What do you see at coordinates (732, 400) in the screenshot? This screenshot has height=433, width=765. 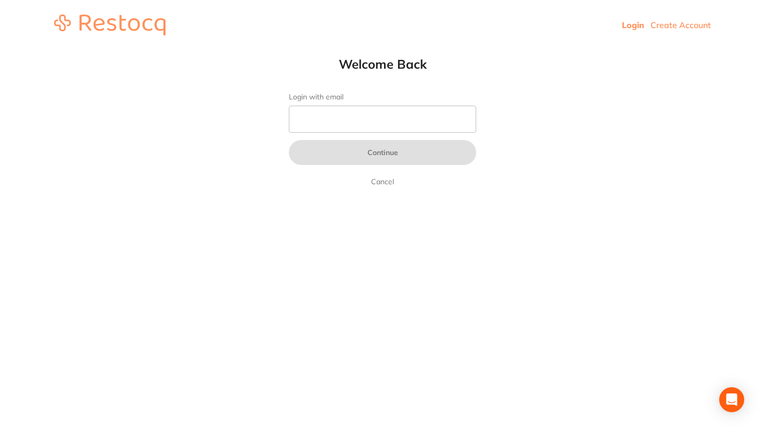 I see `div: Open Intercom Messenger` at bounding box center [732, 400].